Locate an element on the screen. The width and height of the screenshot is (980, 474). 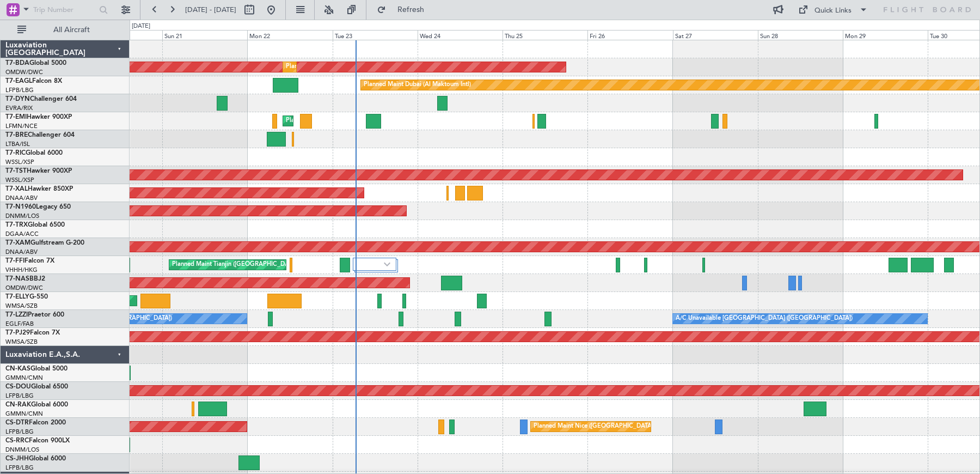
span: CN-RAK is located at coordinates (18, 404).